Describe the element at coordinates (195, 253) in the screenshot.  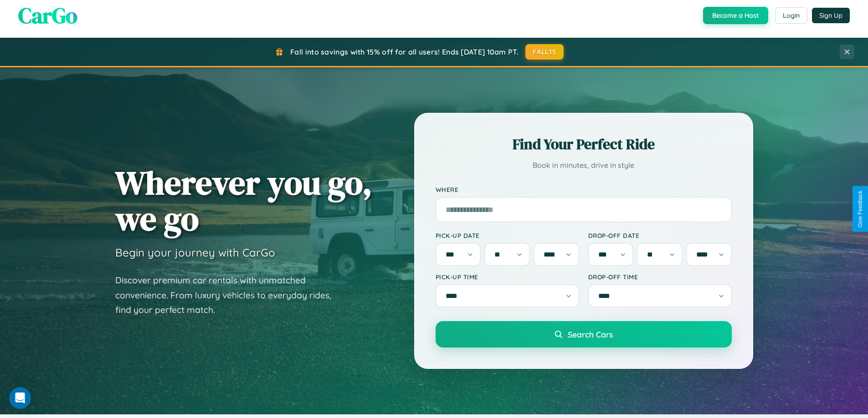
I see `h3: Begin your journey with CarGo` at that location.